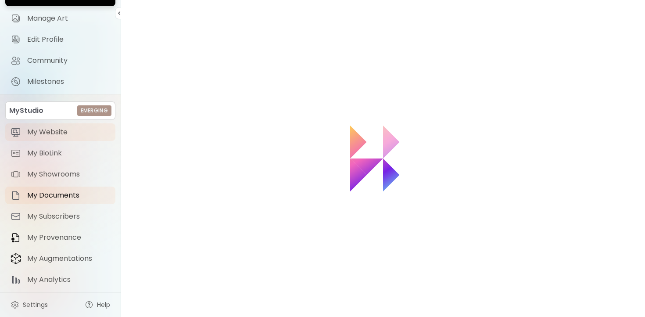  Describe the element at coordinates (26, 111) in the screenshot. I see `p: MyStudio` at that location.